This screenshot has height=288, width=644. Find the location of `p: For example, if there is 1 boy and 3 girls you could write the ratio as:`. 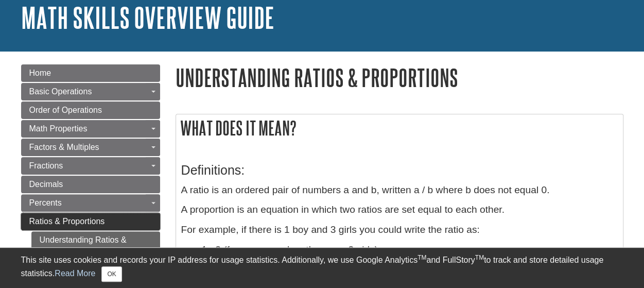

p: For example, if there is 1 boy and 3 girls you could write the ratio as: is located at coordinates (400, 230).